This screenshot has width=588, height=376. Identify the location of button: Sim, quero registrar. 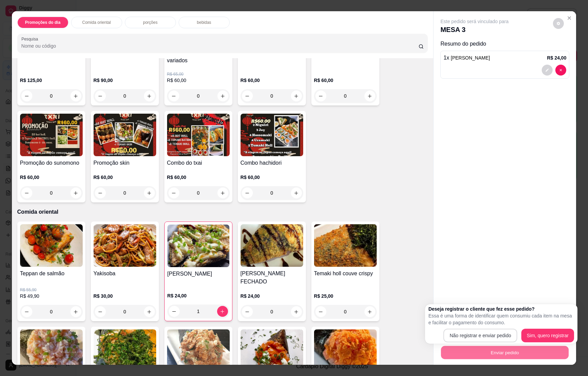
(548, 335).